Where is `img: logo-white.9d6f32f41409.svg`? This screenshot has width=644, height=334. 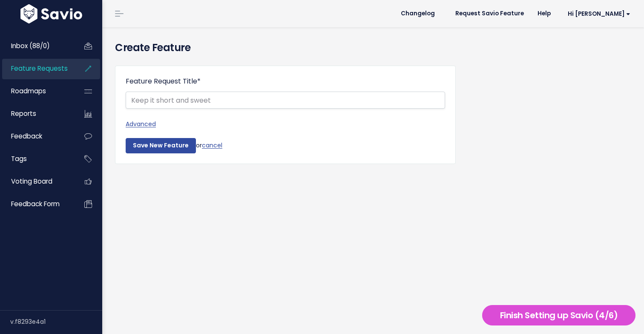
img: logo-white.9d6f32f41409.svg is located at coordinates (51, 14).